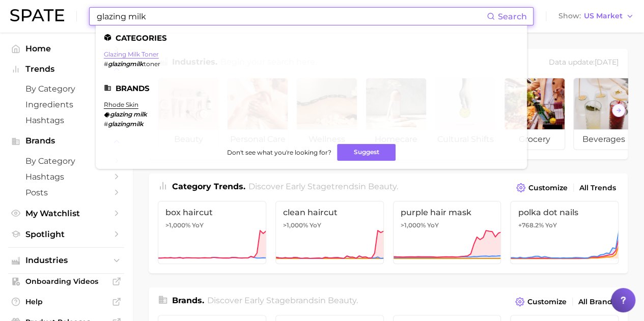 This screenshot has height=321, width=644. What do you see at coordinates (282, 300) in the screenshot?
I see `span: Discover Early Stage brands in .` at bounding box center [282, 300].